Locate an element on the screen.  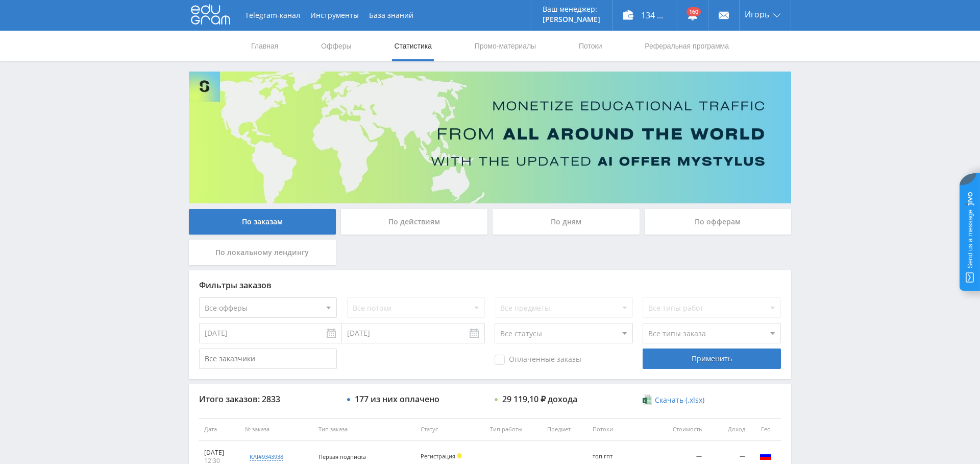
div: По дням is located at coordinates (566, 222).